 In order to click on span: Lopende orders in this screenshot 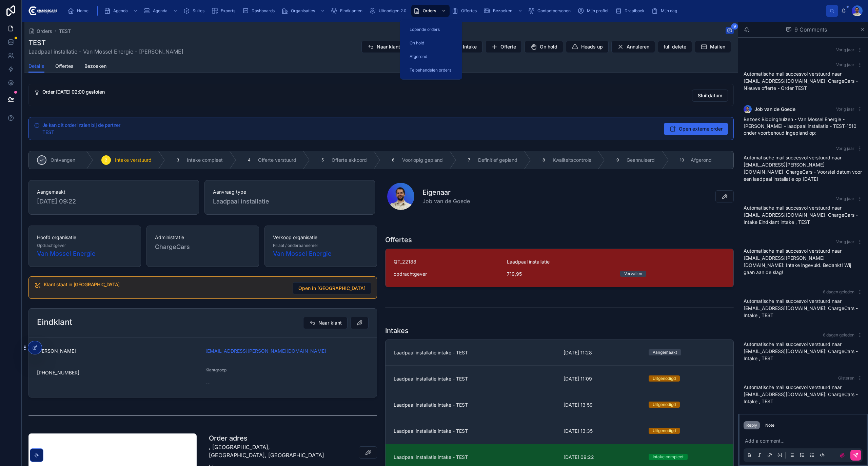, I will do `click(424, 29)`.